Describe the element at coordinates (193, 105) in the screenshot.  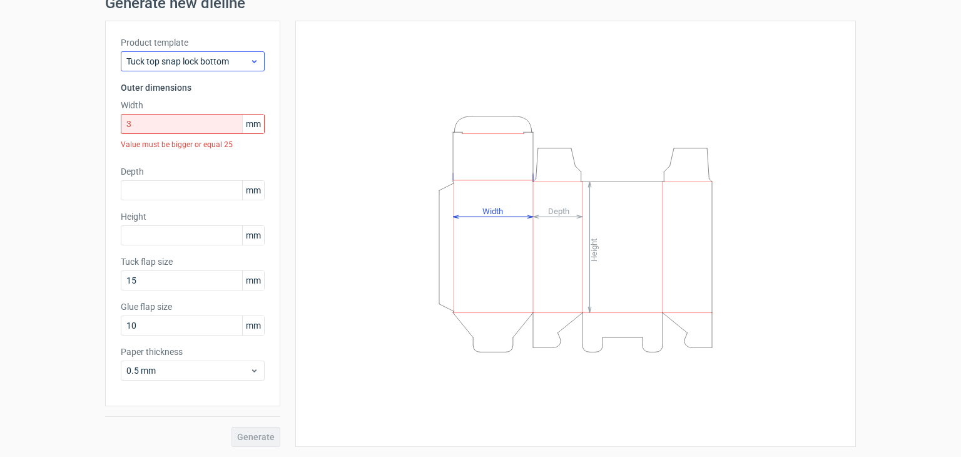
I see `label: Width` at that location.